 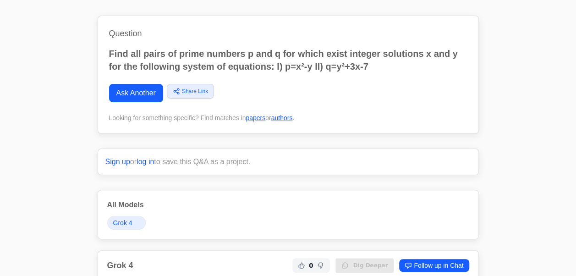 I want to click on a: authors, so click(x=282, y=118).